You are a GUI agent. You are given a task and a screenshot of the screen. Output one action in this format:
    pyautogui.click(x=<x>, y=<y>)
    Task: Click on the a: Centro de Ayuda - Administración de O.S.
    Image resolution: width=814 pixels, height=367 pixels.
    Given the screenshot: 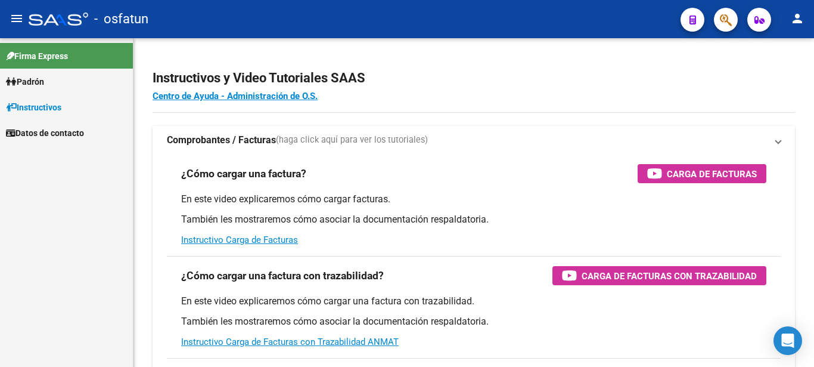 What is the action you would take?
    pyautogui.click(x=235, y=96)
    